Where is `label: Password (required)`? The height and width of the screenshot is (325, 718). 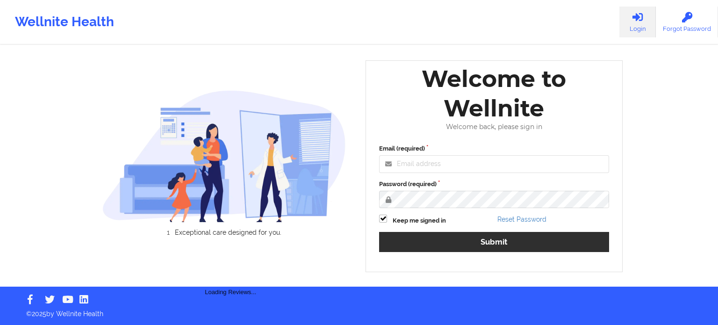
label: Password (required) is located at coordinates (494, 184).